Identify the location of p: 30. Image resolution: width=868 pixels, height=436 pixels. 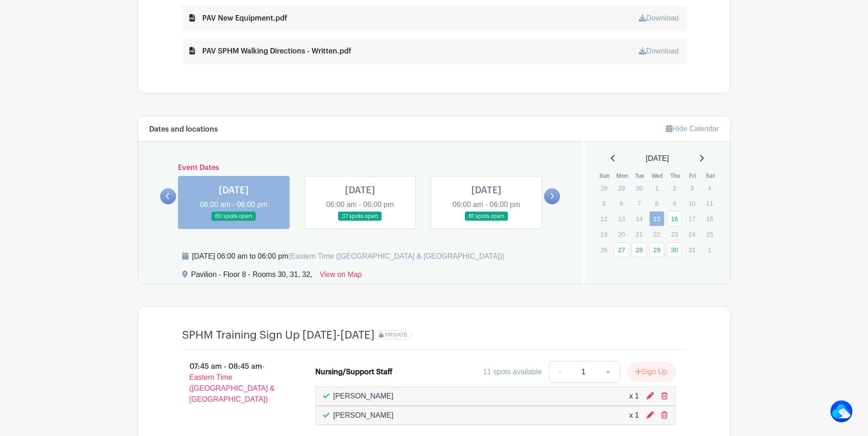
(639, 188).